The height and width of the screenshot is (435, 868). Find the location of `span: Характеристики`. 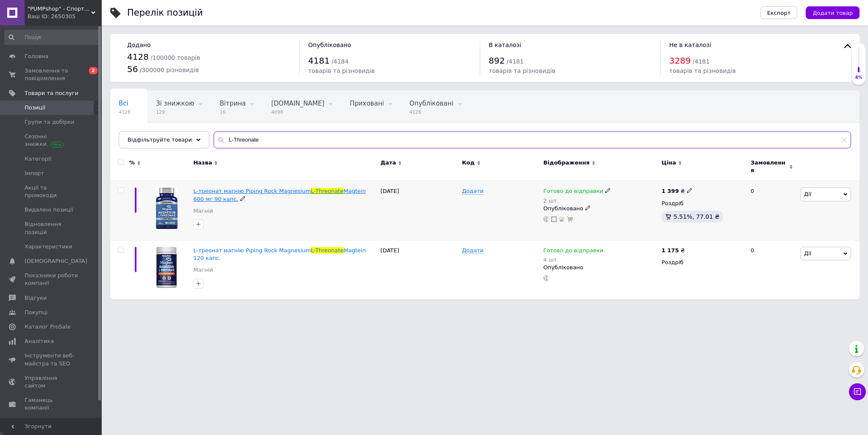

span: Характеристики is located at coordinates (48, 246).